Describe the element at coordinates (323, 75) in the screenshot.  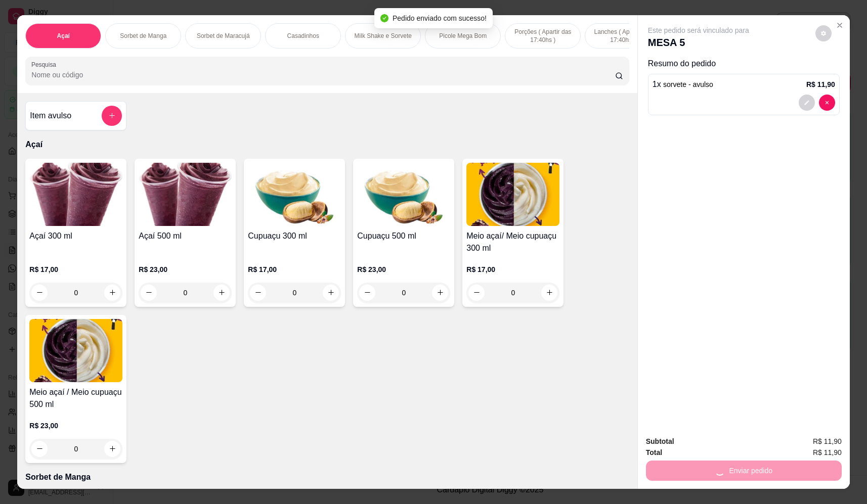
I see `input: Pesquisa` at that location.